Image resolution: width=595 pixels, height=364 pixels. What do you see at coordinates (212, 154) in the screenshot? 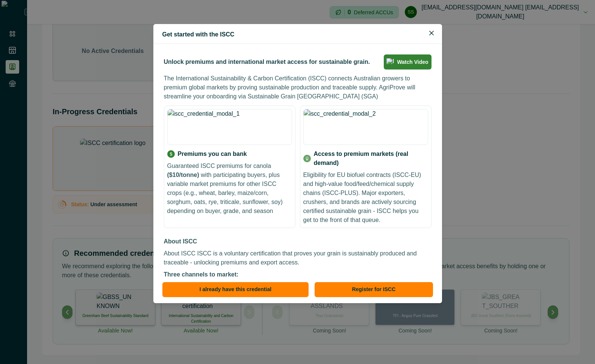
I see `p: Premiums you can bank` at bounding box center [212, 154].